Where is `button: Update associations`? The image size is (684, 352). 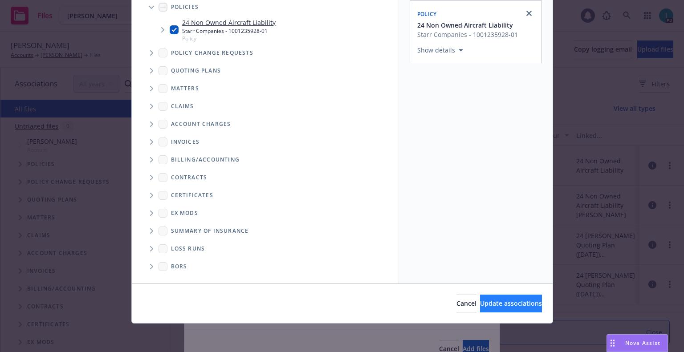 button: Update associations is located at coordinates (511, 304).